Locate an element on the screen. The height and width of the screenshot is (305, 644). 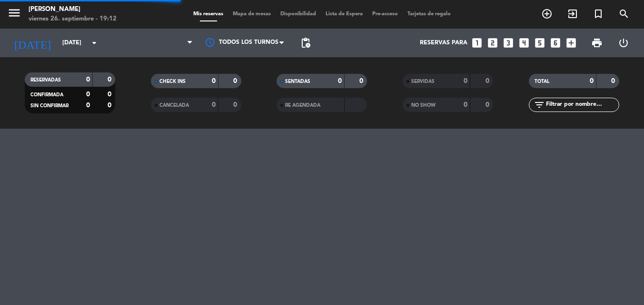
i: power_settings_new is located at coordinates (624, 43).